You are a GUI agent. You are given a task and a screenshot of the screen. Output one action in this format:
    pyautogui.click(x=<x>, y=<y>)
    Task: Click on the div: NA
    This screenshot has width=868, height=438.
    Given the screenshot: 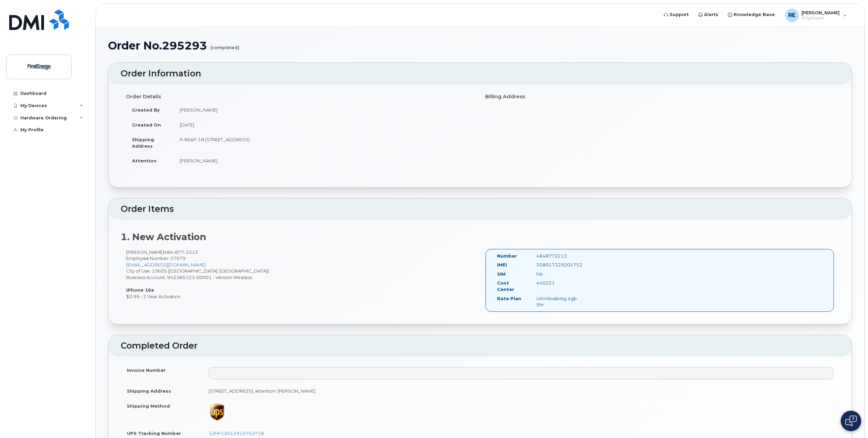 What is the action you would take?
    pyautogui.click(x=558, y=274)
    